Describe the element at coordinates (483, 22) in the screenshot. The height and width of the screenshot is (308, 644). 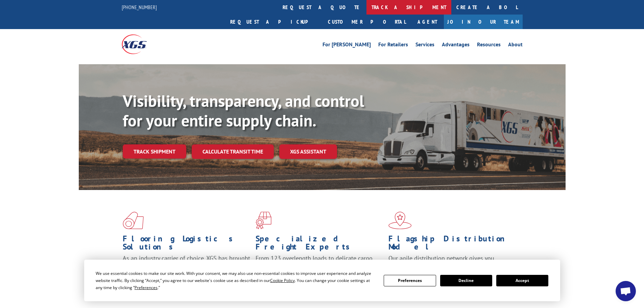
I see `a: Join Our Team` at that location.